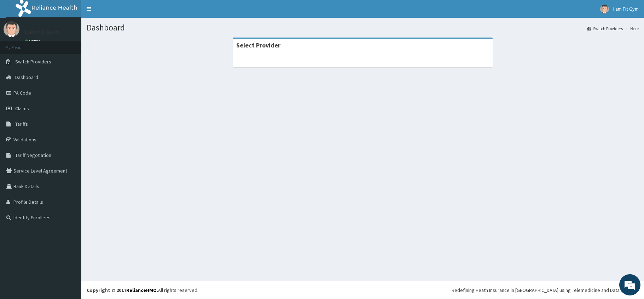 This screenshot has width=644, height=299. Describe the element at coordinates (42, 32) in the screenshot. I see `p: I am Fit Gym` at that location.